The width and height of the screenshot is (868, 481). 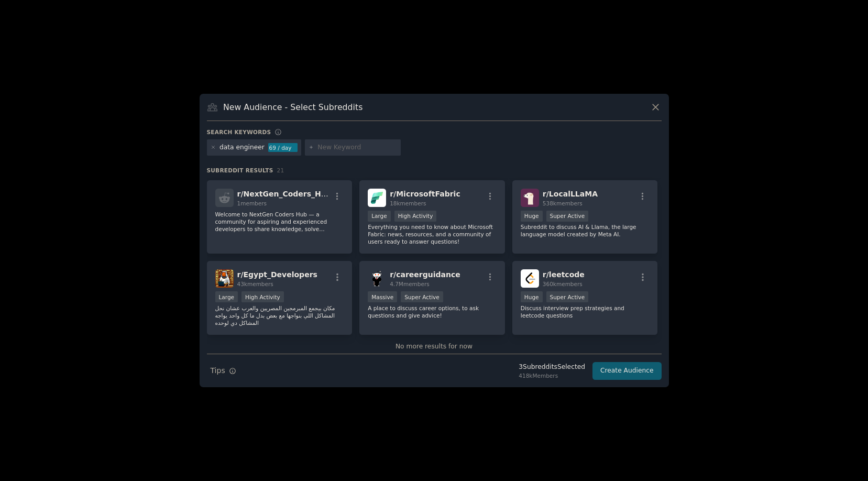 What do you see at coordinates (425, 194) in the screenshot?
I see `span: r/ MicrosoftFabric` at bounding box center [425, 194].